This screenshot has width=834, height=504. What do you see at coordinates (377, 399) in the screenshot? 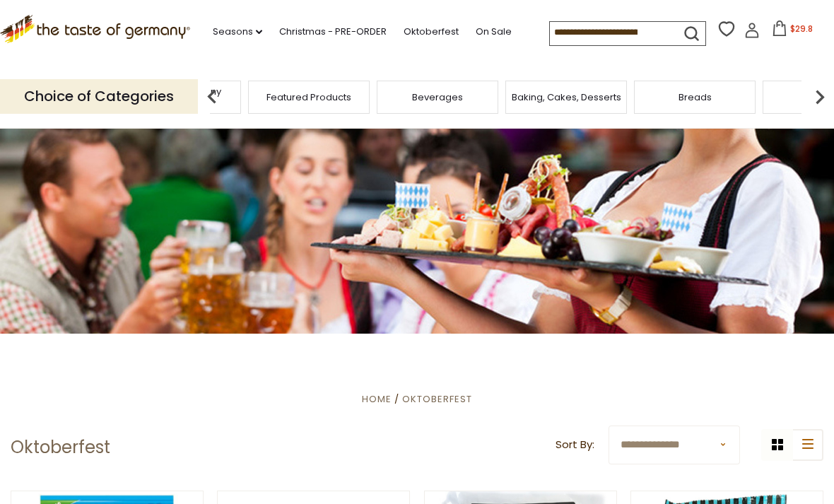
I see `a: Home` at bounding box center [377, 399].